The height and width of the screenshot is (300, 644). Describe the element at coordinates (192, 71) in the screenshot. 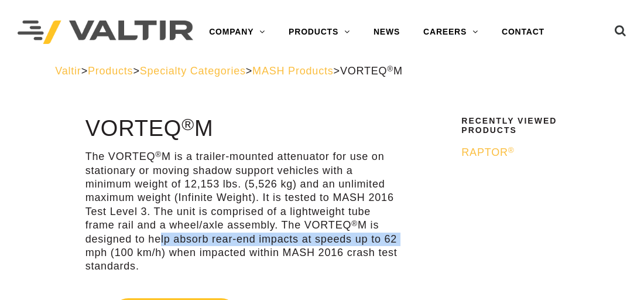

I see `a: Specialty Categories` at that location.